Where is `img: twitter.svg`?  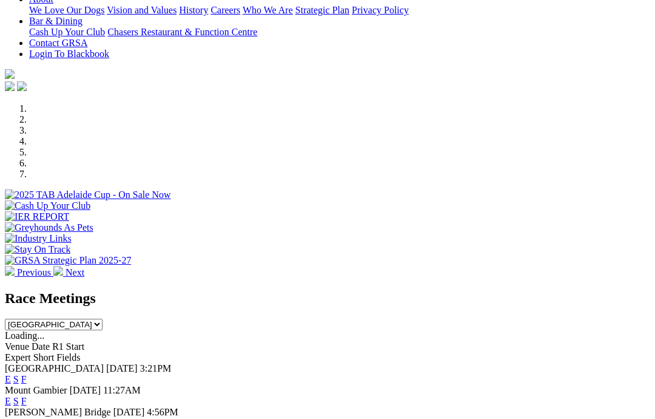 img: twitter.svg is located at coordinates (22, 86).